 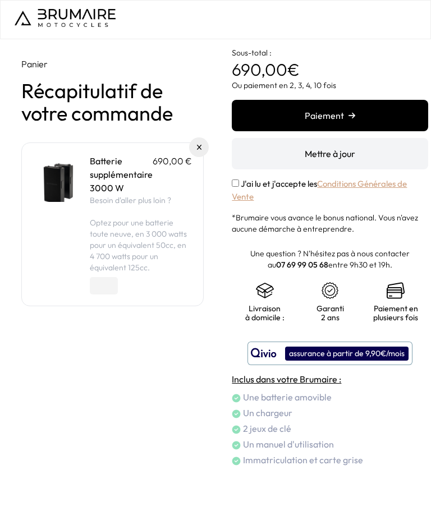 What do you see at coordinates (330, 313) in the screenshot?
I see `p: Garanti 2 ans` at bounding box center [330, 313].